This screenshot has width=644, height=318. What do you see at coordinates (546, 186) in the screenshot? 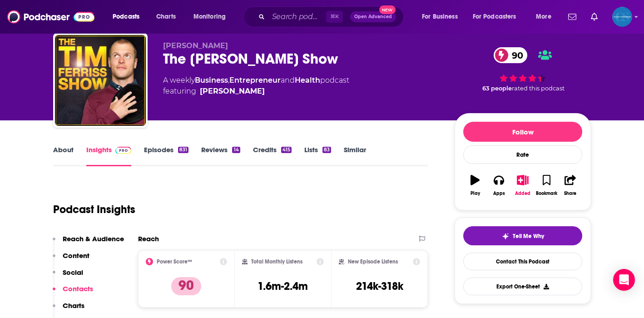
I see `button: Bookmark` at bounding box center [546, 186].